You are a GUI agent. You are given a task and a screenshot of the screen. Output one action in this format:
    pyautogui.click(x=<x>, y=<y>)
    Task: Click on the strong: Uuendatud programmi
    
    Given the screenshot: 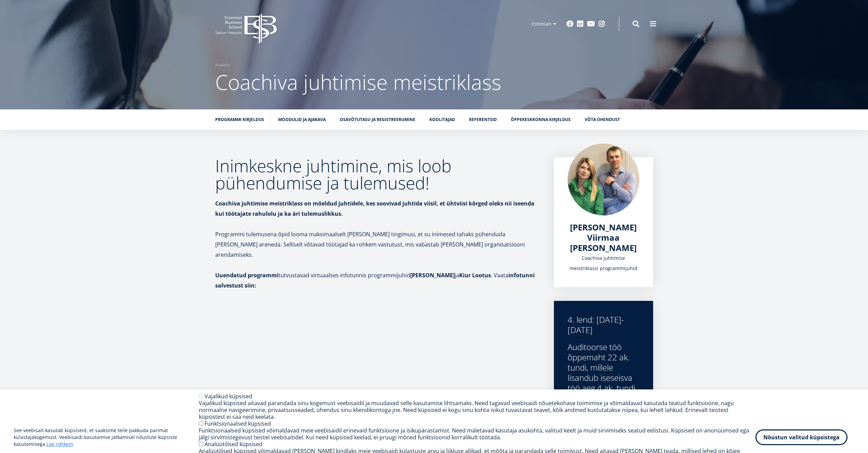 What is the action you would take?
    pyautogui.click(x=247, y=275)
    